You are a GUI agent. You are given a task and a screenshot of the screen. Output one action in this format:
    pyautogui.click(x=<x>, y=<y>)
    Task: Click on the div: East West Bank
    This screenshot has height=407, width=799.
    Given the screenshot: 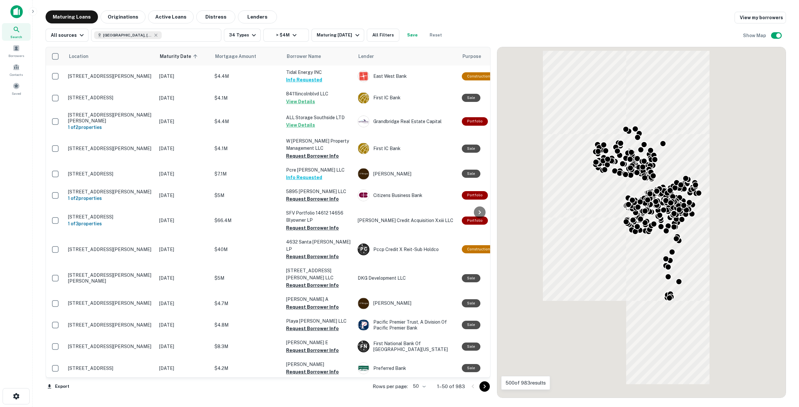 What is the action you would take?
    pyautogui.click(x=406, y=76)
    